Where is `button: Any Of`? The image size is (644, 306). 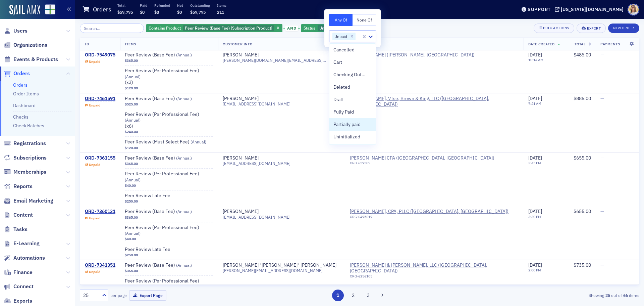
button: Any Of is located at coordinates (341, 20).